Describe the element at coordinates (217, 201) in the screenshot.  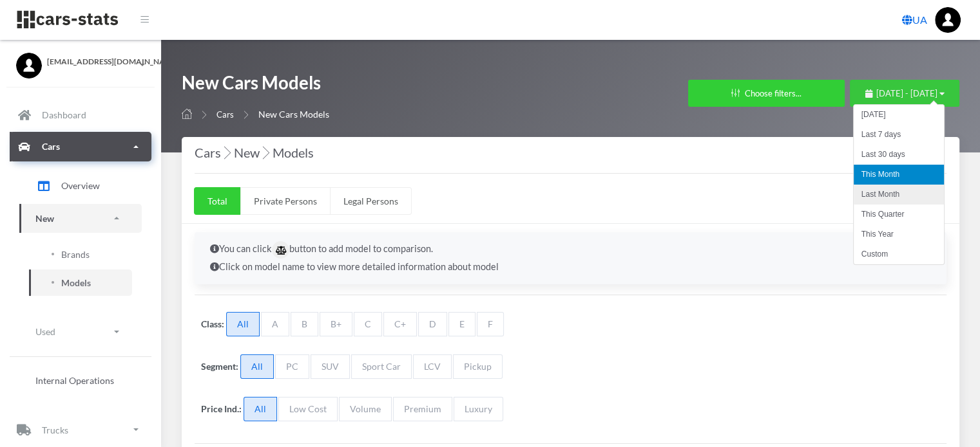
I see `a: Total` at that location.